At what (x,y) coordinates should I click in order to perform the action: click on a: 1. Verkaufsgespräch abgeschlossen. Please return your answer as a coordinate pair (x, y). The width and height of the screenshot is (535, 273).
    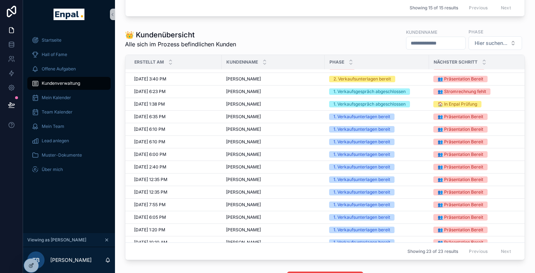
    Looking at the image, I should click on (377, 92).